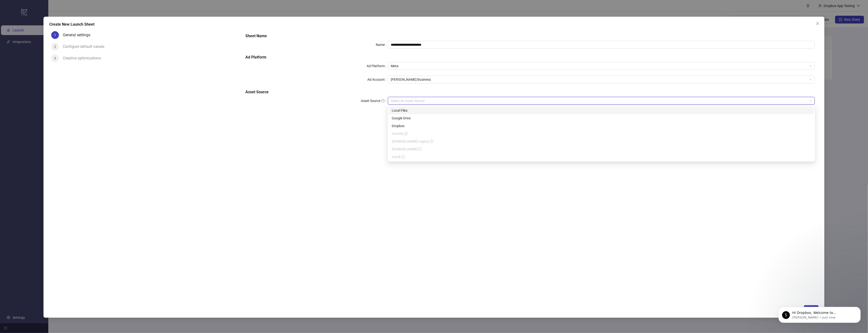 The image size is (868, 333). I want to click on label: Name, so click(382, 45).